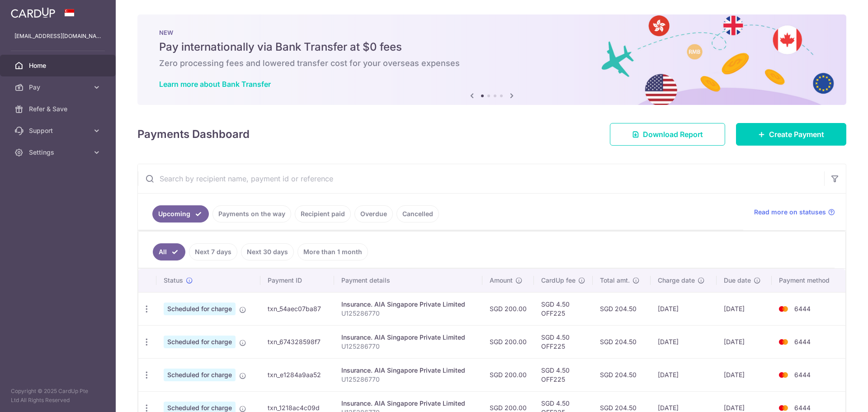 The image size is (868, 412). What do you see at coordinates (501, 280) in the screenshot?
I see `span: Amount` at bounding box center [501, 280].